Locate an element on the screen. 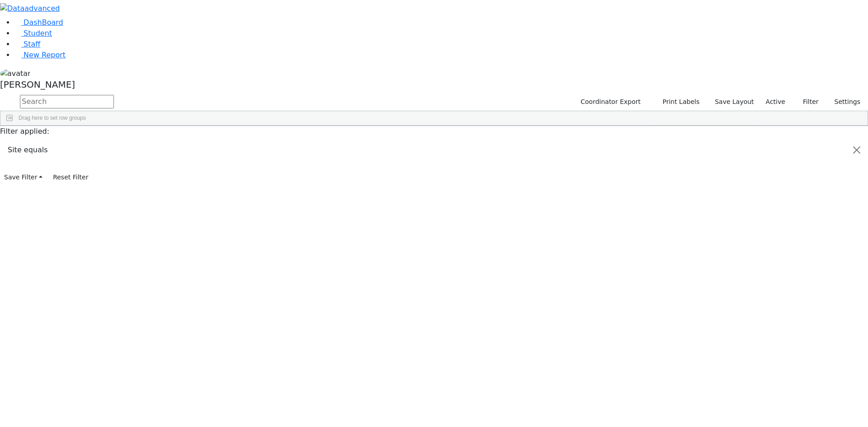 The height and width of the screenshot is (427, 868). a: Student is located at coordinates (33, 33).